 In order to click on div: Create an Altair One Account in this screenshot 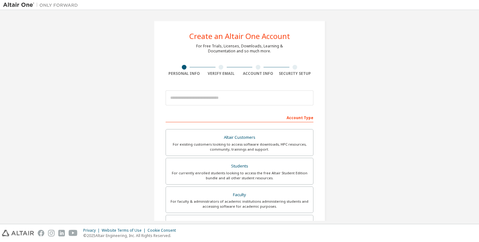, I will do `click(240, 36)`.